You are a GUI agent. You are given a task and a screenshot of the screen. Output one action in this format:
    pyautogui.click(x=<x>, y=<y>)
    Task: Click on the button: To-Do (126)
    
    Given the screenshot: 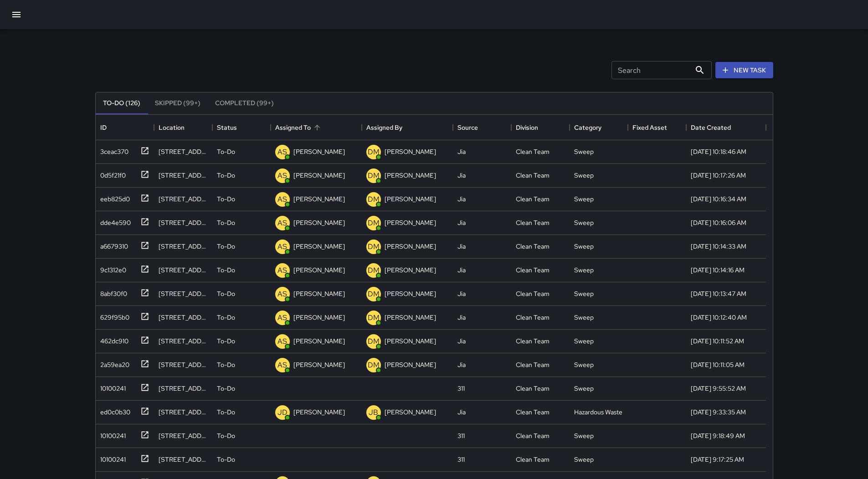 What is the action you would take?
    pyautogui.click(x=122, y=103)
    